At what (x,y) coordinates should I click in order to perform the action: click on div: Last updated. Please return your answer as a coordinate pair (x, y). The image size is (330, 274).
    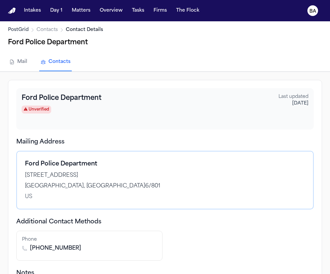
    Looking at the image, I should click on (293, 97).